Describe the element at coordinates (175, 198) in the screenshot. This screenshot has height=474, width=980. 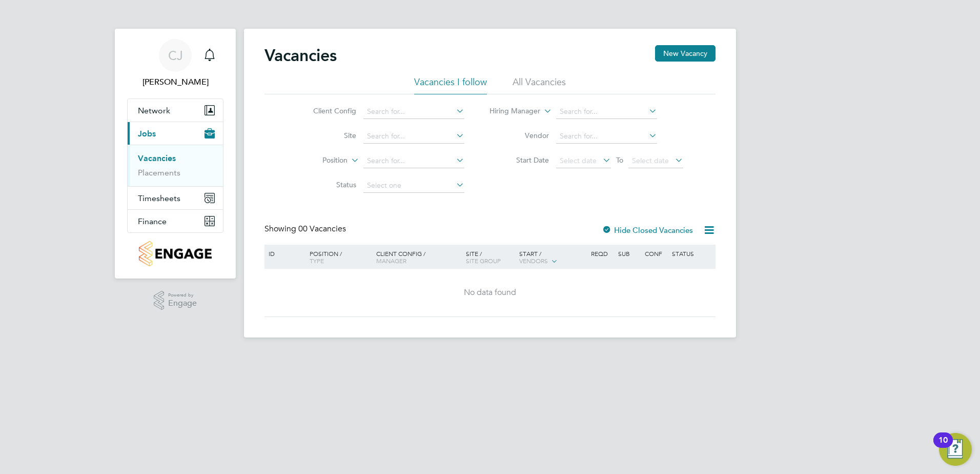
I see `button: Timesheets` at that location.